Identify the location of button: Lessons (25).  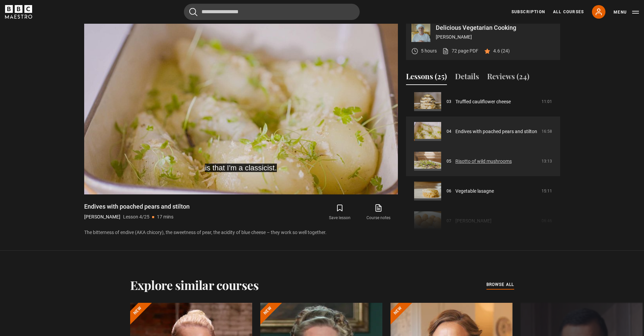
(426, 78).